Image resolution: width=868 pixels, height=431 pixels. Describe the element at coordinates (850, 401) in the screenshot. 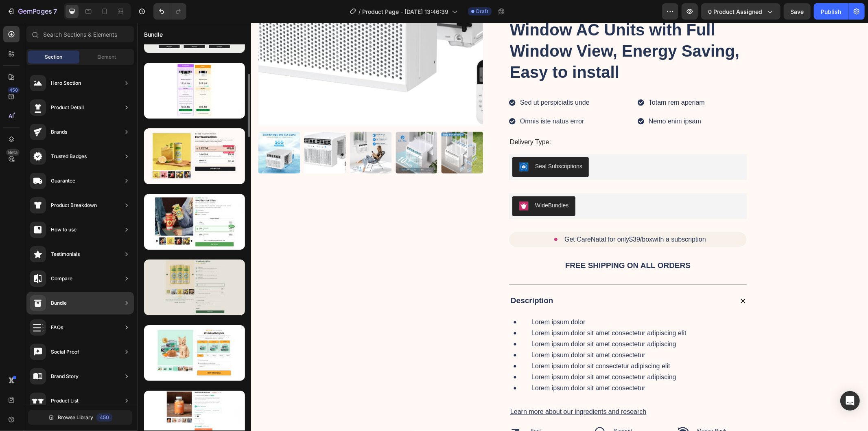

I see `div: Open Intercom Messenger` at that location.